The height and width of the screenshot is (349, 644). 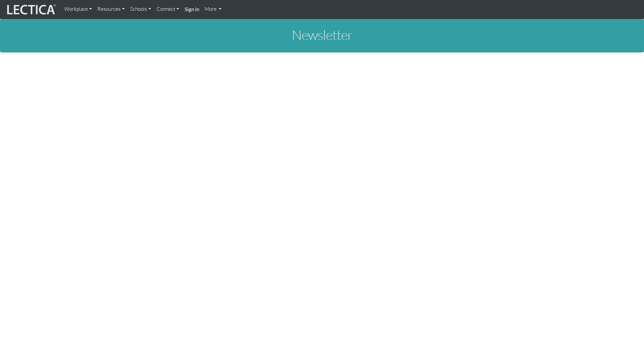 What do you see at coordinates (192, 9) in the screenshot?
I see `strong: Sign in` at bounding box center [192, 9].